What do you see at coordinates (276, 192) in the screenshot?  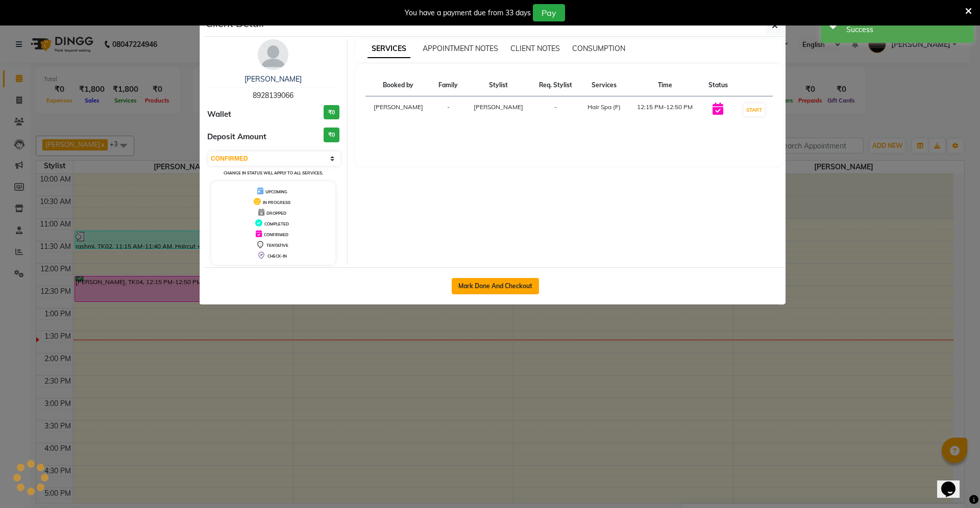 I see `span: UPCOMING` at bounding box center [276, 192].